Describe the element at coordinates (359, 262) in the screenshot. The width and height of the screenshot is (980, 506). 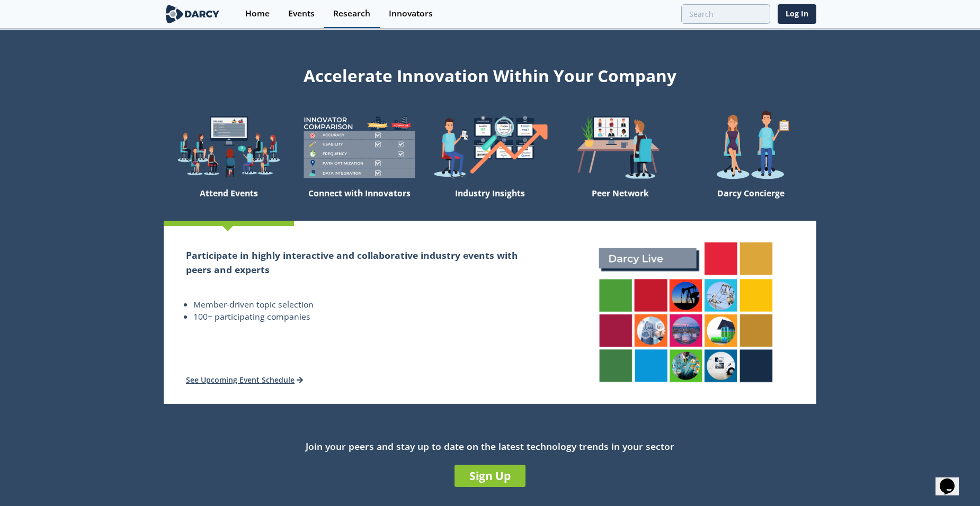
I see `h2: Participate in highly interactive and collaborative industry events with peers and experts` at that location.